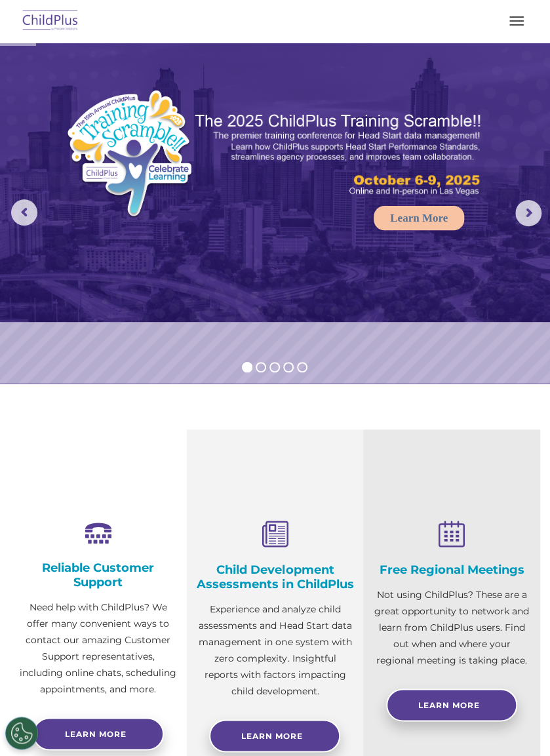 Image resolution: width=550 pixels, height=756 pixels. Describe the element at coordinates (50, 21) in the screenshot. I see `img: ChildPlus by Procare Solutions` at that location.